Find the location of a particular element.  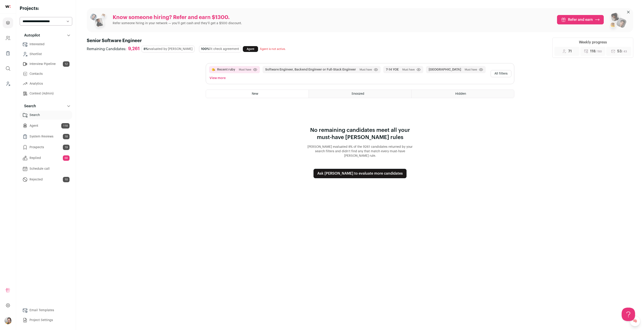

span: Snoozed is located at coordinates (358, 94).